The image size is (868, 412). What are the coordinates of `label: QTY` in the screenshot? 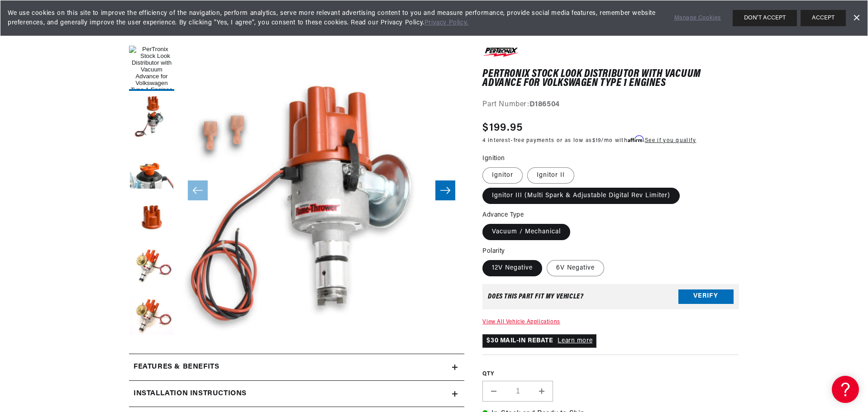 It's located at (610, 374).